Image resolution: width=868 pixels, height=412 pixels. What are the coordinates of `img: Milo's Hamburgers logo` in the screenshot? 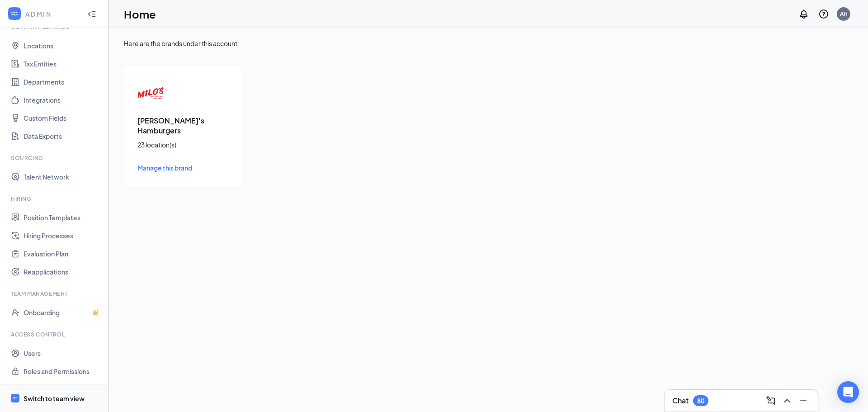 It's located at (151, 93).